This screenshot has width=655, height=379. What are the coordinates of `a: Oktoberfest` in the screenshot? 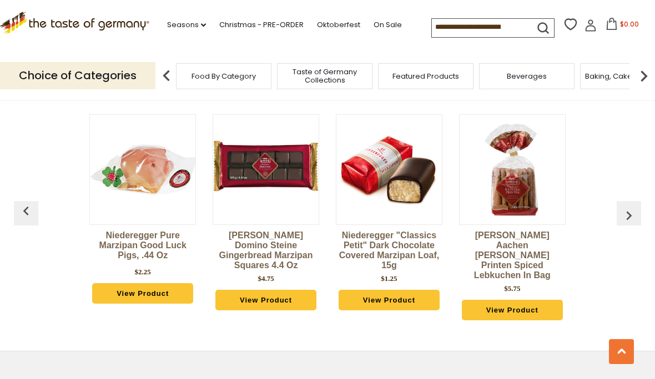 It's located at (338, 25).